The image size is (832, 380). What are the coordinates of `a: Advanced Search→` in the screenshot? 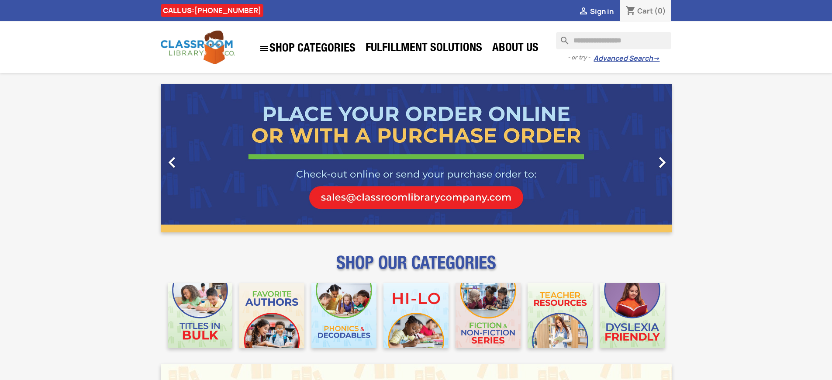 It's located at (626, 59).